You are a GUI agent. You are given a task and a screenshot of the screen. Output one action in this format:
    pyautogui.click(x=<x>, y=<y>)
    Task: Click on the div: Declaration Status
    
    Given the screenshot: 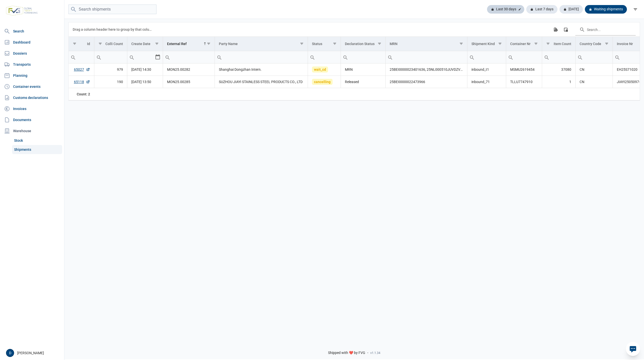 What is the action you would take?
    pyautogui.click(x=360, y=44)
    